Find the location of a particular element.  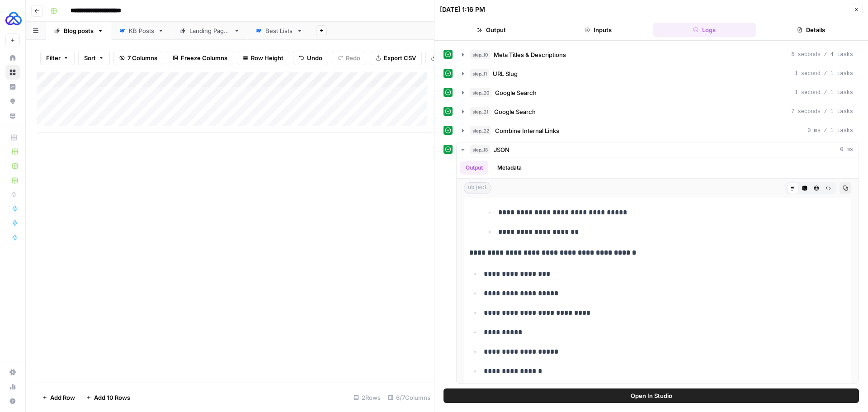

div: 2 Rows is located at coordinates (367, 397).